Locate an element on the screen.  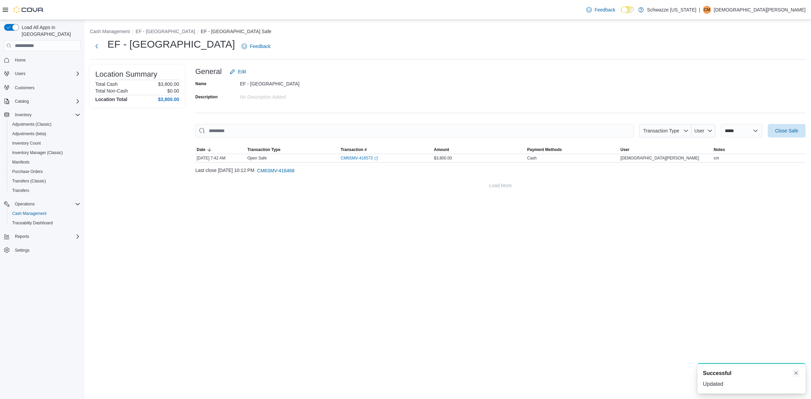
button: CM6SMV-416468 is located at coordinates (276, 171).